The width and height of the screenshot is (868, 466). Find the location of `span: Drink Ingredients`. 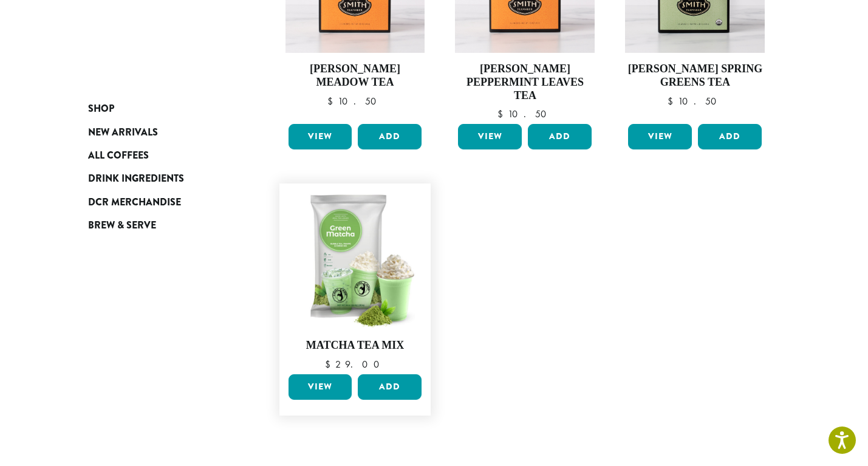

span: Drink Ingredients is located at coordinates (136, 179).